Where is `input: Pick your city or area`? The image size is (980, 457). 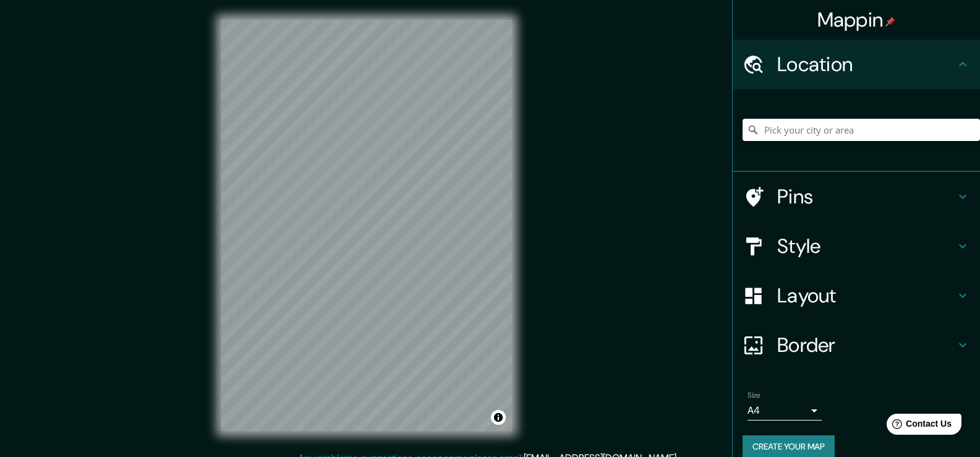
input: Pick your city or area is located at coordinates (861, 130).